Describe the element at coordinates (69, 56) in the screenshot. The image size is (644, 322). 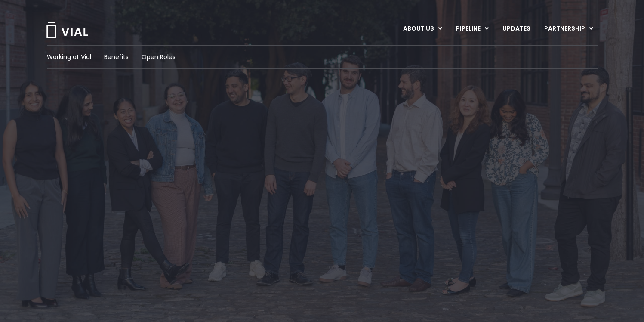
I see `a: Working at Vial` at that location.